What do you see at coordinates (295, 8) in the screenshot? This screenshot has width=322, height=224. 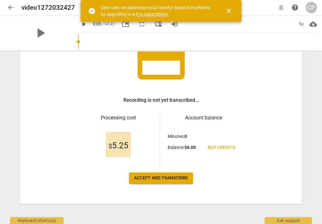 I see `span: help` at bounding box center [295, 8].